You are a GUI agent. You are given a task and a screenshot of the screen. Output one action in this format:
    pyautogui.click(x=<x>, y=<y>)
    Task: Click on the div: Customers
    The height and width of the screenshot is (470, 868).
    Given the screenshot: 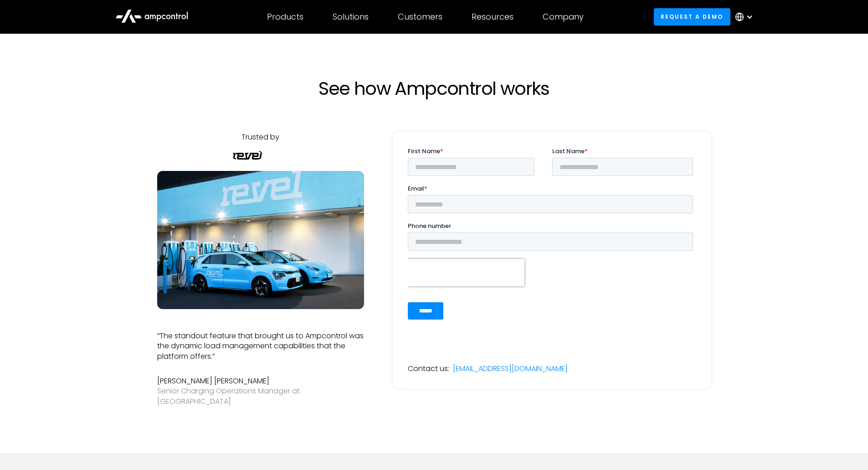 What is the action you would take?
    pyautogui.click(x=420, y=17)
    